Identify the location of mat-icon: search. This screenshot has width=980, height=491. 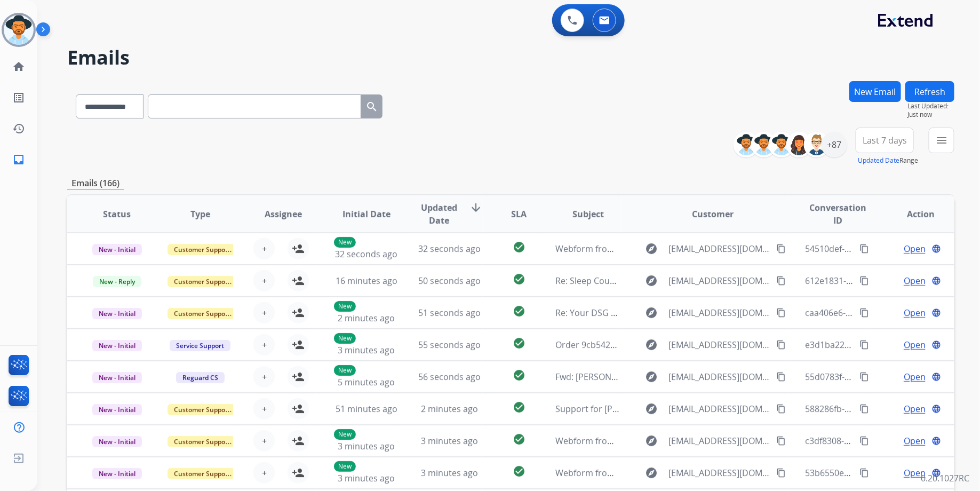
(371, 106).